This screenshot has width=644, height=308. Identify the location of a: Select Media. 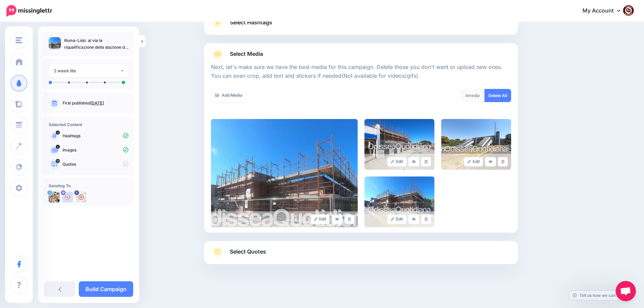
(361, 54).